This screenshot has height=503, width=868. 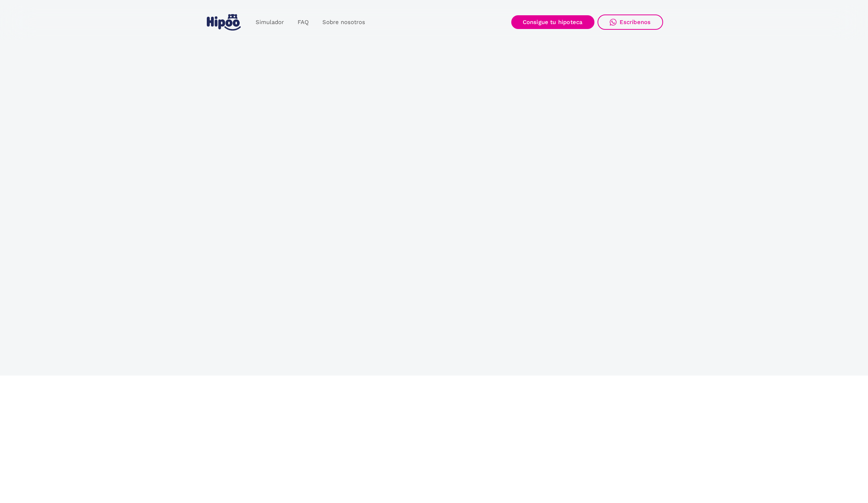 I want to click on a: FAQ, so click(x=303, y=23).